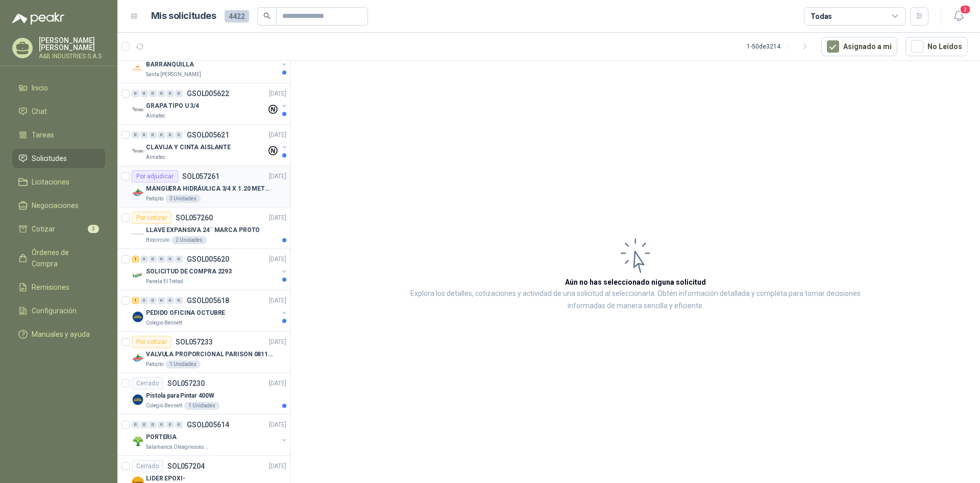  Describe the element at coordinates (43, 135) in the screenshot. I see `span: Tareas` at that location.